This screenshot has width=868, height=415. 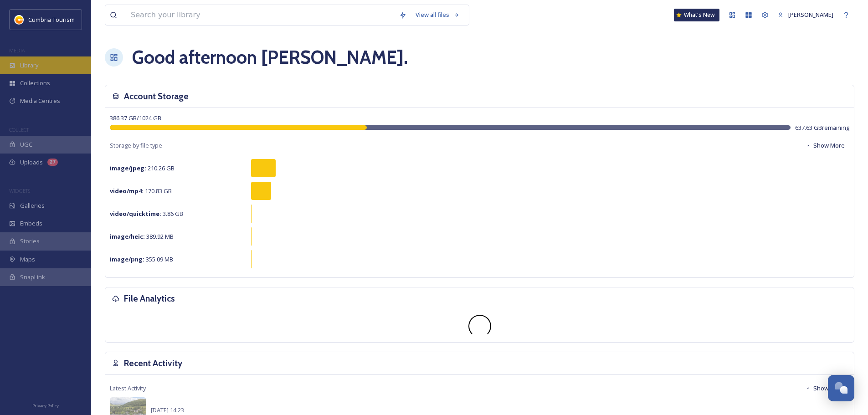 What do you see at coordinates (437, 14) in the screenshot?
I see `div: View all files` at bounding box center [437, 14].